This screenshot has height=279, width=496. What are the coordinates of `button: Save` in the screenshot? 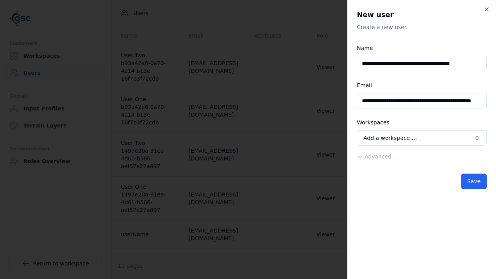 It's located at (474, 181).